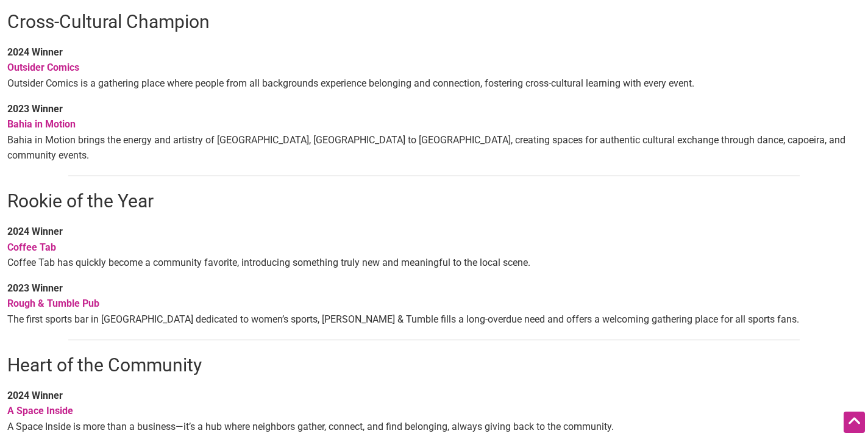 This screenshot has width=868, height=436. What do you see at coordinates (40, 410) in the screenshot?
I see `strong: A Space Inside` at bounding box center [40, 410].